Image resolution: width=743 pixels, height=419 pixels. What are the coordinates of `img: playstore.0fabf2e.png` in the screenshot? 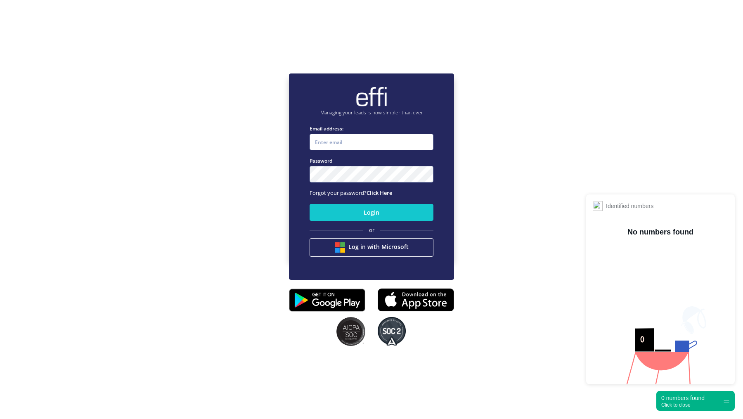 It's located at (327, 300).